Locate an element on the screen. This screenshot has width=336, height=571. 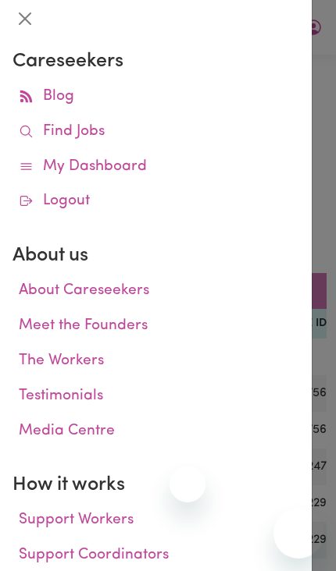
h2: About us is located at coordinates (155, 256).